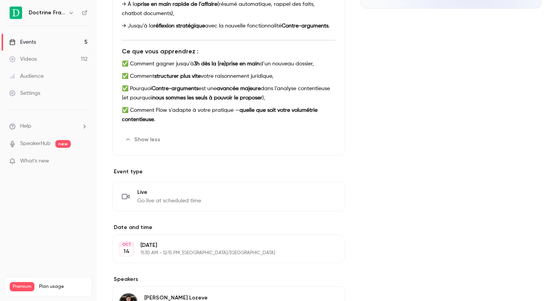 This screenshot has width=557, height=301. I want to click on strong: Ce que vous apprendrez :, so click(160, 51).